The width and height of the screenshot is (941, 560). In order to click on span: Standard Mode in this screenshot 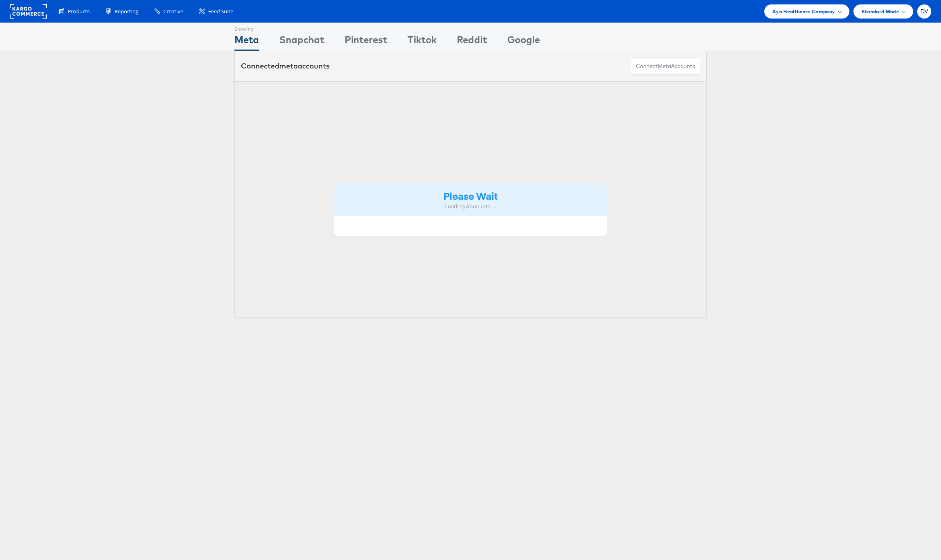, I will do `click(880, 11)`.